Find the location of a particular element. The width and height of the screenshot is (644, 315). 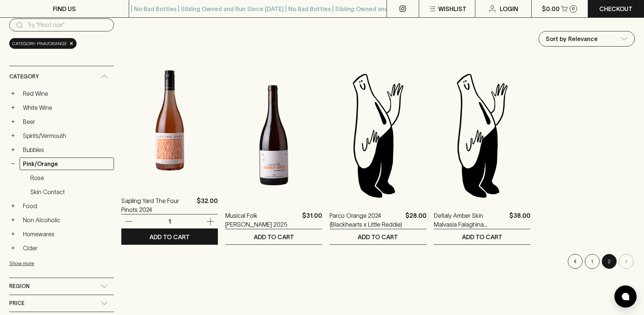

button: page 2 is located at coordinates (609, 261).